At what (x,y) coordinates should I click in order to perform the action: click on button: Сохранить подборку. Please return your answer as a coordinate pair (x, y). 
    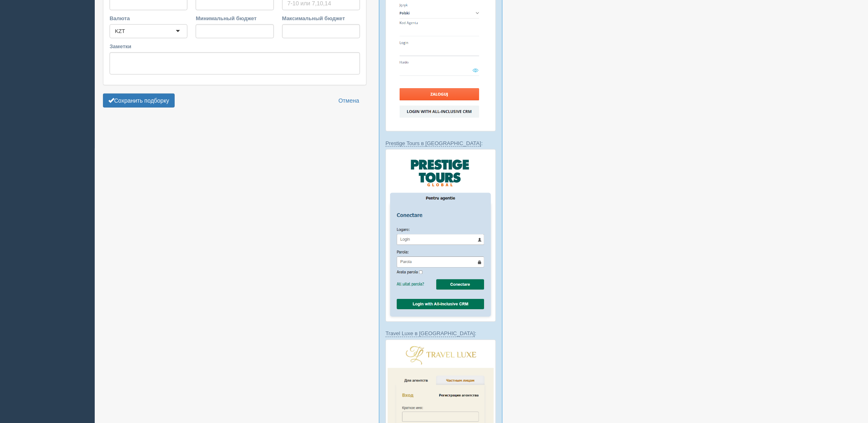
    Looking at the image, I should click on (139, 101).